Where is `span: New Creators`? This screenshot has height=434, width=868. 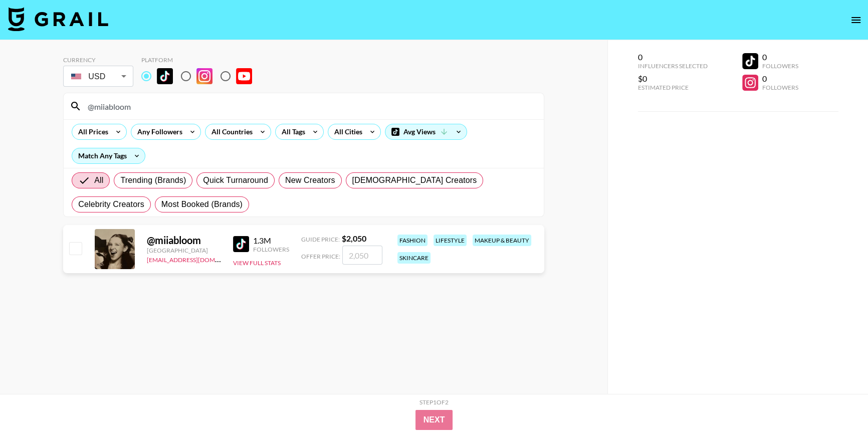 span: New Creators is located at coordinates (310, 180).